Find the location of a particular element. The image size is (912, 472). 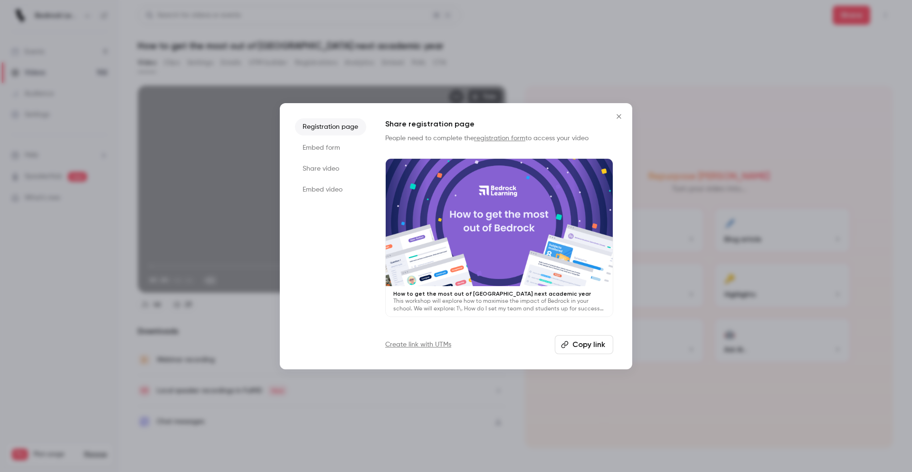

a: Create link with UTMs is located at coordinates (418, 344).